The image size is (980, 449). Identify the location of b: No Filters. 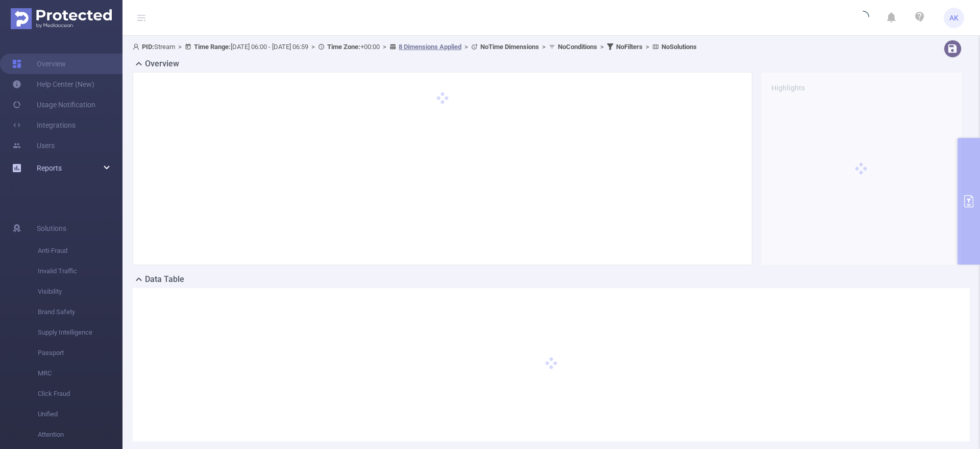
(629, 46).